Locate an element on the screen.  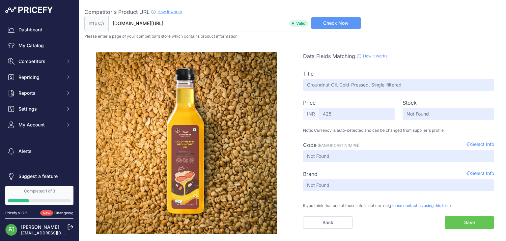
a: Alerts is located at coordinates (39, 151).